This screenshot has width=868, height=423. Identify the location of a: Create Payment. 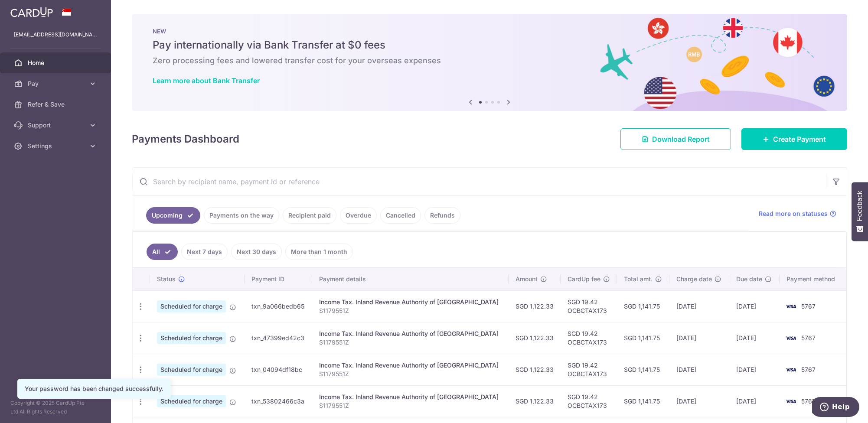
(794, 139).